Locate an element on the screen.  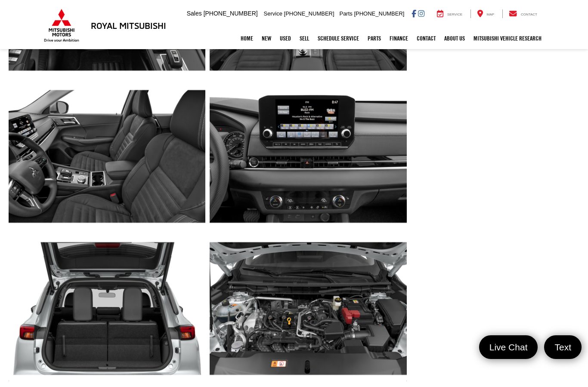
a: Finance is located at coordinates (398, 38).